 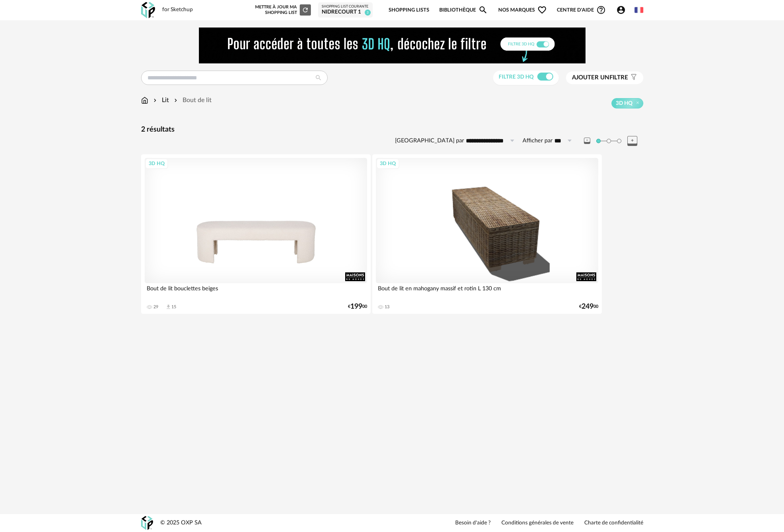 I want to click on span: Help Circle Outline icon, so click(x=601, y=10).